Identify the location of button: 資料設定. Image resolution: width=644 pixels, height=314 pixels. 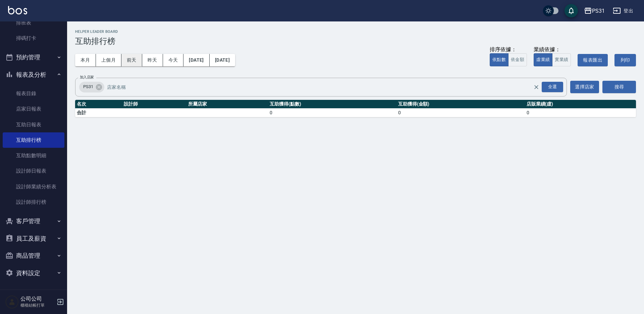
(33, 273).